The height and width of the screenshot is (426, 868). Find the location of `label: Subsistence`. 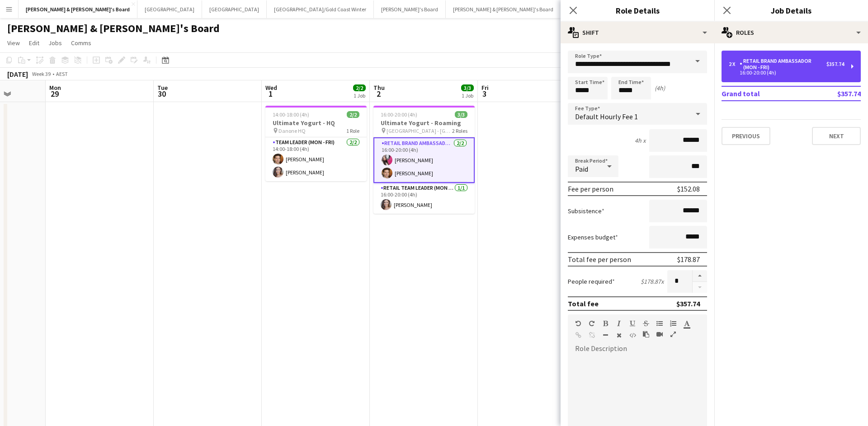

label: Subsistence is located at coordinates (586, 211).